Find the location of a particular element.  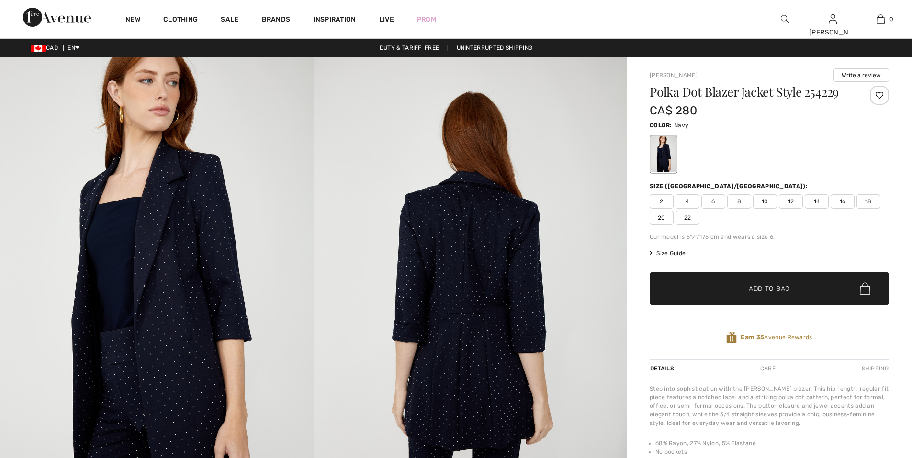

span: 10 is located at coordinates (765, 202).